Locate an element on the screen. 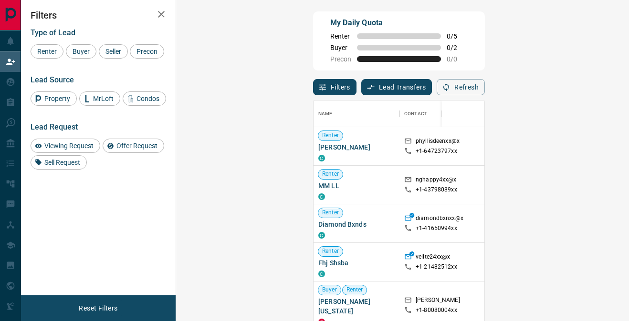  div: Buyer is located at coordinates (81, 52).